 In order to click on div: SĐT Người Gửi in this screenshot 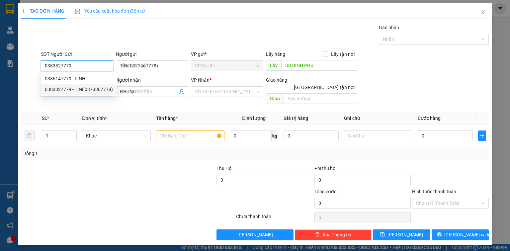, I will do `click(77, 54)`.